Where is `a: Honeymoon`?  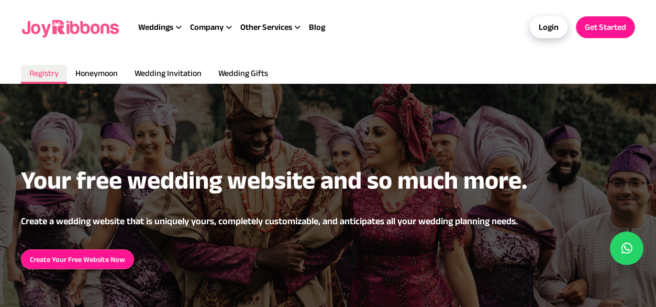 a: Honeymoon is located at coordinates (96, 74).